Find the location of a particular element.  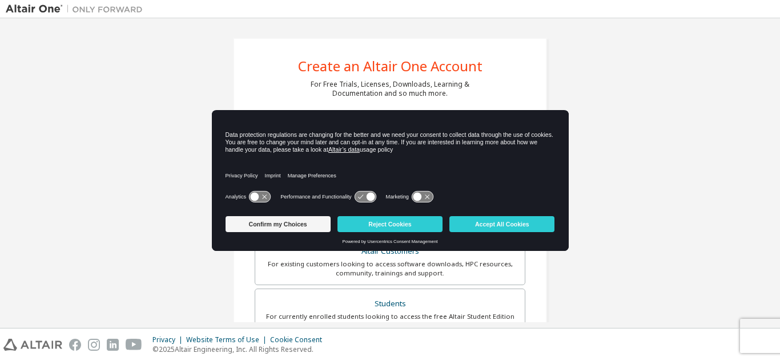

div: Privacy is located at coordinates (169, 340).